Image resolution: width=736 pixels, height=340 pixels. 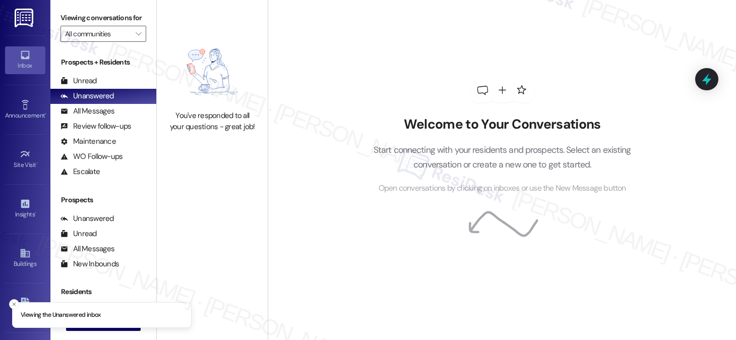 I want to click on a: Buildings, so click(x=25, y=258).